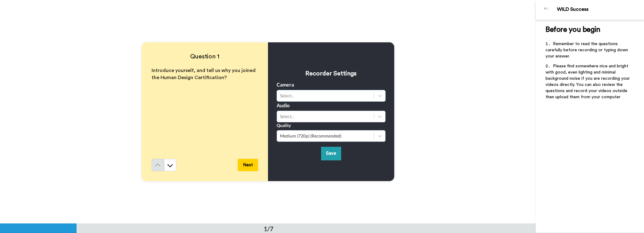  Describe the element at coordinates (284, 125) in the screenshot. I see `label: Quality` at that location.